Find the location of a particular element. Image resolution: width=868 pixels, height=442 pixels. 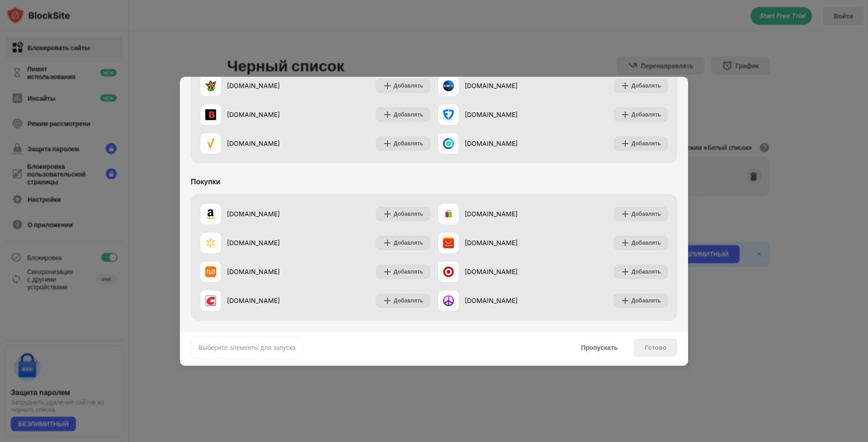

font: Готово is located at coordinates (655, 347).